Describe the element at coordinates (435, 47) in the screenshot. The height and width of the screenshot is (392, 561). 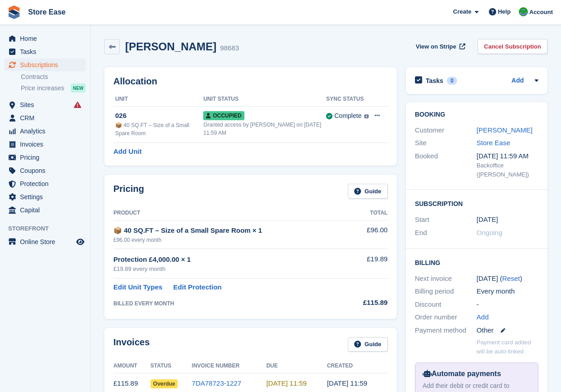
I see `span: View on Stripe` at that location.